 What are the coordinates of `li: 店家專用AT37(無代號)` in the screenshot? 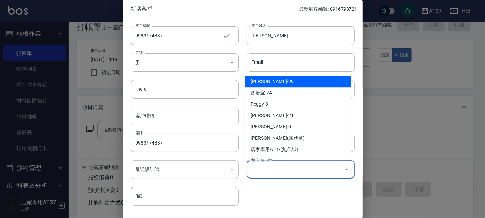 It's located at (298, 149).